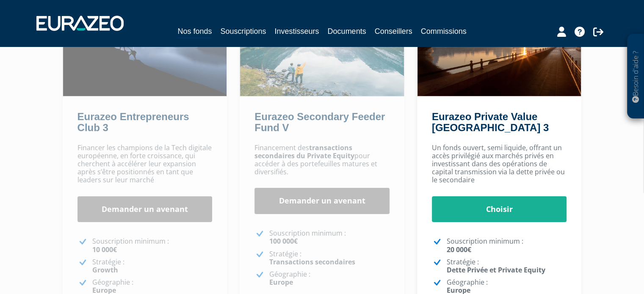 This screenshot has height=294, width=644. Describe the element at coordinates (635, 77) in the screenshot. I see `p: Besoin d'aide ?` at that location.